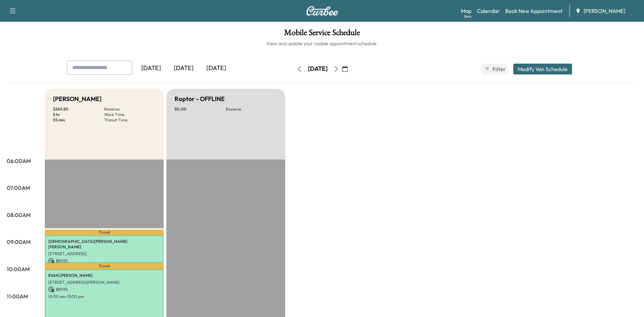 This screenshot has height=317, width=644. I want to click on p: Work Time, so click(130, 115).